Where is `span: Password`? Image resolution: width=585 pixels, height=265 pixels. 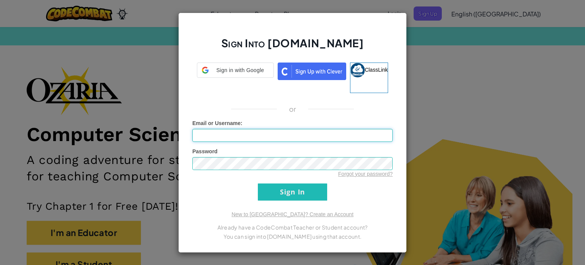
span: Password is located at coordinates (205, 151).